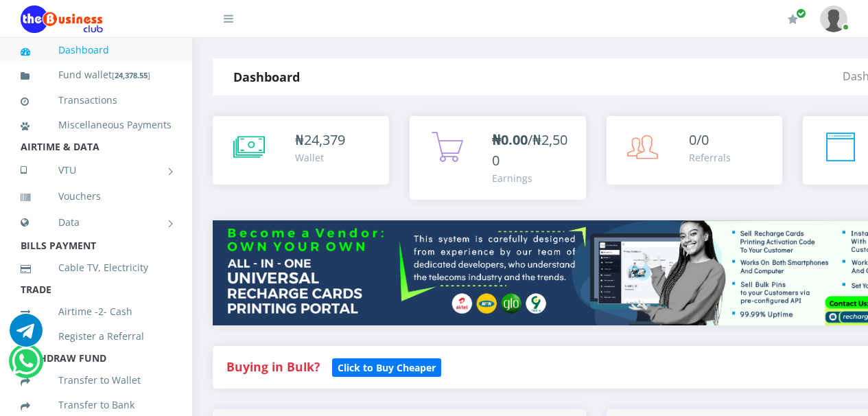  What do you see at coordinates (96, 311) in the screenshot?
I see `a: Airtime -2- Cash` at bounding box center [96, 311].